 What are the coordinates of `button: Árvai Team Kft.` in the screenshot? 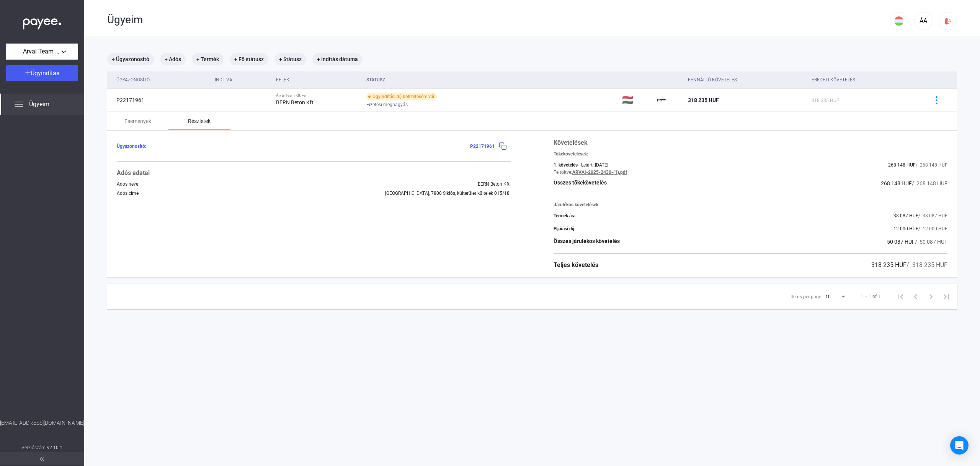 It's located at (42, 52).